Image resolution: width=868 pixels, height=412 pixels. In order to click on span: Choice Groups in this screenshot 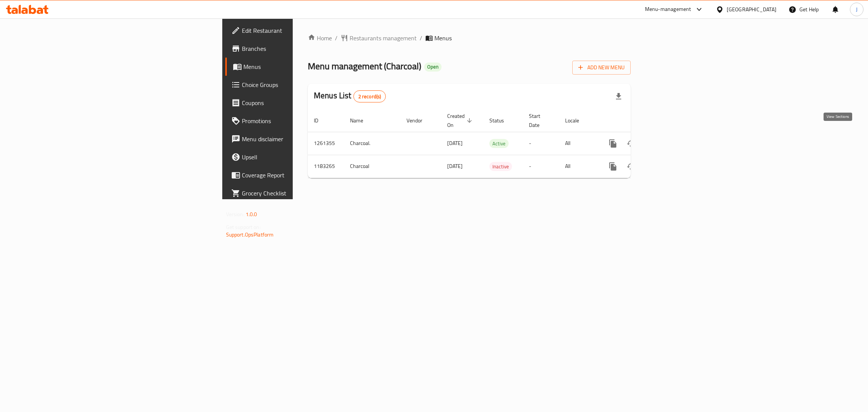, I will do `click(302, 85)`.